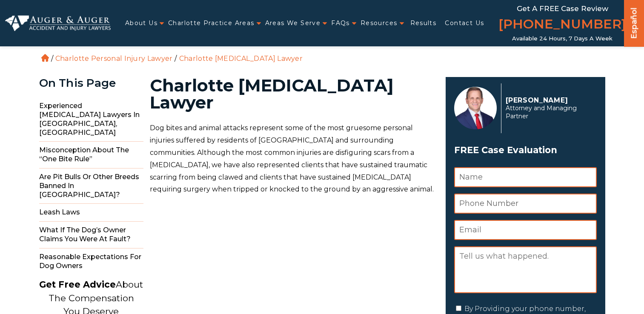  What do you see at coordinates (549, 112) in the screenshot?
I see `span: Attorney and Managing Partner` at bounding box center [549, 112].